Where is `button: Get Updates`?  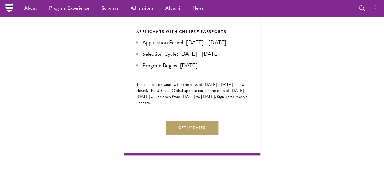
button: Get Updates is located at coordinates (192, 128).